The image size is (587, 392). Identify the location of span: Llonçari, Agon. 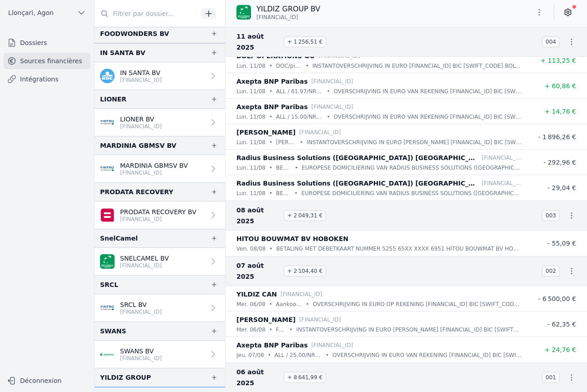
(31, 13).